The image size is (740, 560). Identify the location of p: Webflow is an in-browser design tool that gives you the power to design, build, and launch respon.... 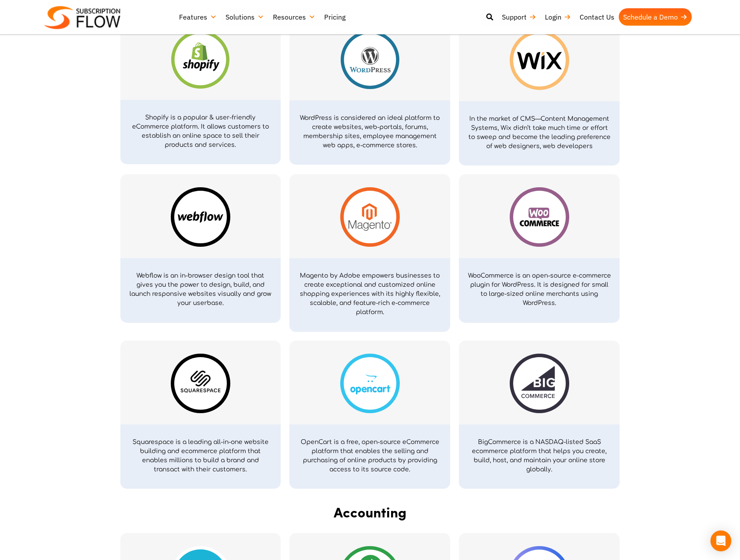
(201, 289).